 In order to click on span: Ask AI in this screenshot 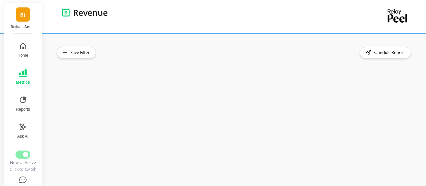, I will do `click(23, 136)`.